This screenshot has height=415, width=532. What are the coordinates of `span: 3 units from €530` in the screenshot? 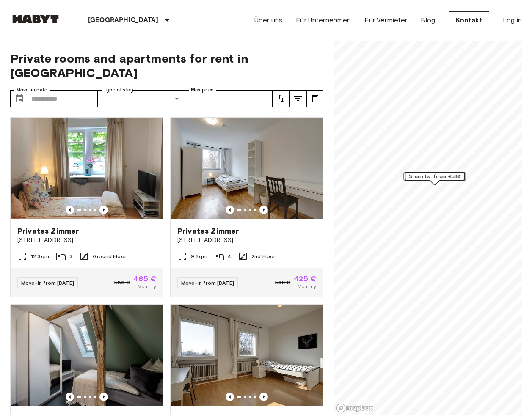 It's located at (435, 176).